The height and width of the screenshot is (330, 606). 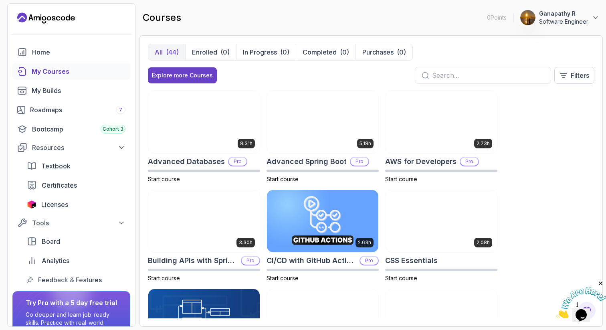 What do you see at coordinates (78, 110) in the screenshot?
I see `div: Roadmaps` at bounding box center [78, 110].